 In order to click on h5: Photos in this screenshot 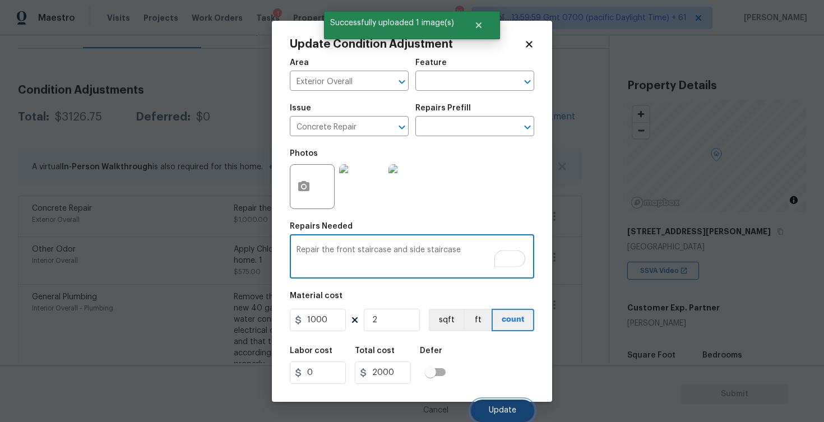, I will do `click(304, 153)`.